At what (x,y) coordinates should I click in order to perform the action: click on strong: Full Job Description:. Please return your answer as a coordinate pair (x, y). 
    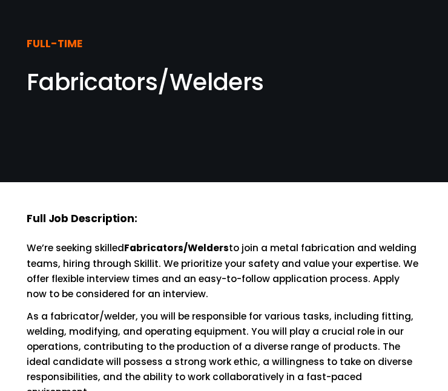
    Looking at the image, I should click on (82, 219).